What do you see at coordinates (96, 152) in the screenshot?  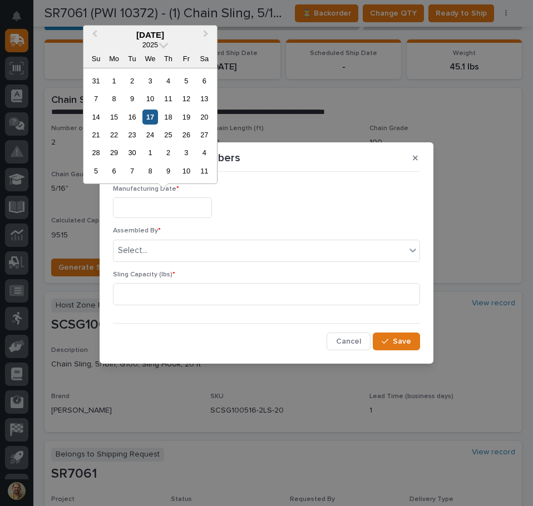 I see `div: Choose Sunday, September 28th, 2025` at bounding box center [96, 152].